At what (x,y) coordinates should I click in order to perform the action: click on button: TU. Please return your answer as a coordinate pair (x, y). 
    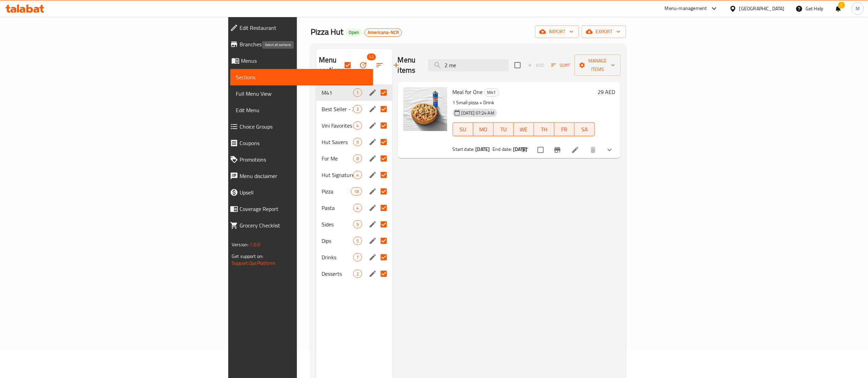
    Looking at the image, I should click on (503, 129).